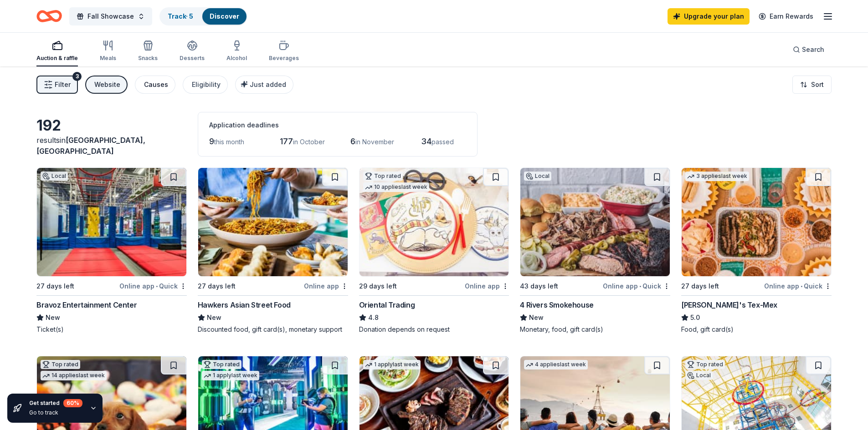 Image resolution: width=868 pixels, height=430 pixels. I want to click on div: Bravoz Entertainment Center, so click(87, 305).